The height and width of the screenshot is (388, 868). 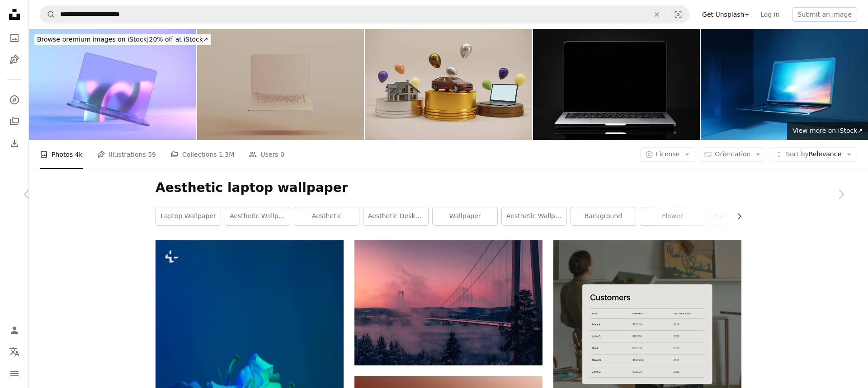 What do you see at coordinates (227, 154) in the screenshot?
I see `span: 1.3M` at bounding box center [227, 154].